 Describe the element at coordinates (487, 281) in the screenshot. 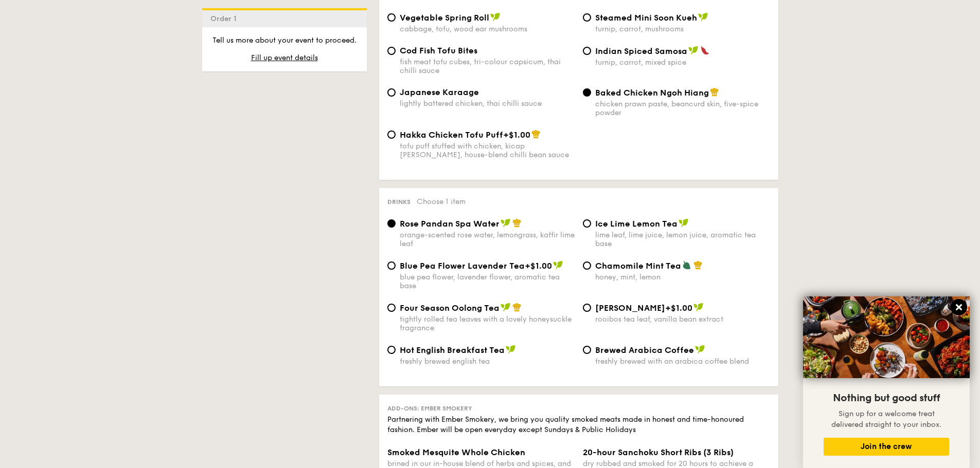

I see `div: blue pea flower, lavender flower, aromatic tea base` at that location.